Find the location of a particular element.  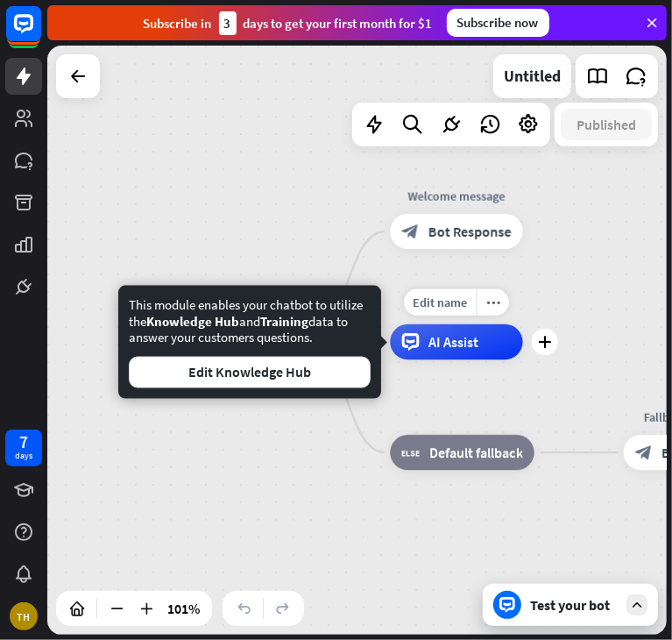

div: 101% is located at coordinates (183, 609).